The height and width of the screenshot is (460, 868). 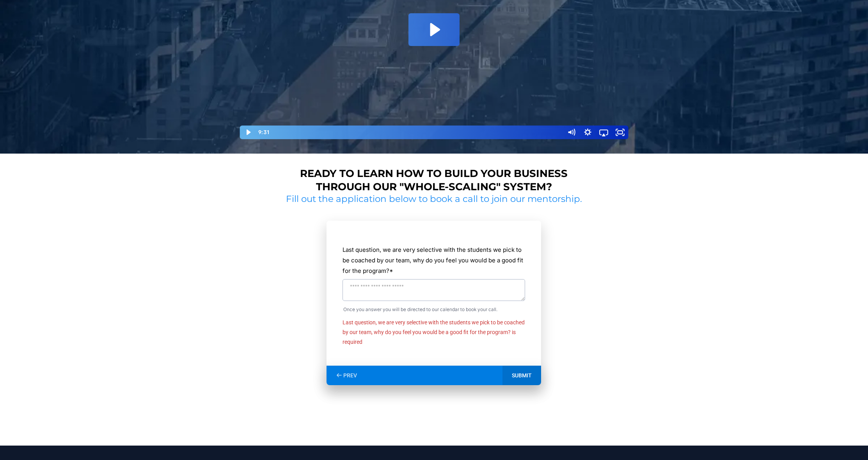 I want to click on div: Last question, we are very selective with the students we pick to be coached by our team, why do ..., so click(x=434, y=333).